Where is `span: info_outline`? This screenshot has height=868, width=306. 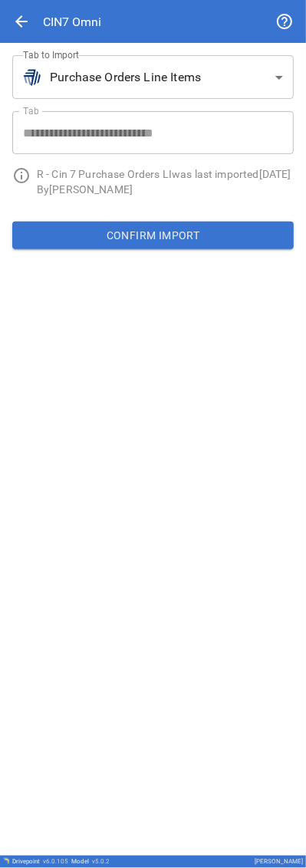
span: info_outline is located at coordinates (21, 176).